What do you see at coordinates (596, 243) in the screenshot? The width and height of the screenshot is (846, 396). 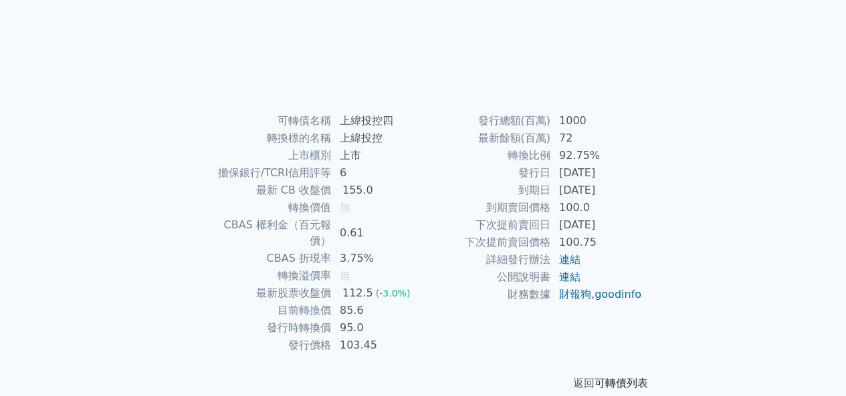 I see `td: 100.75` at bounding box center [596, 243].